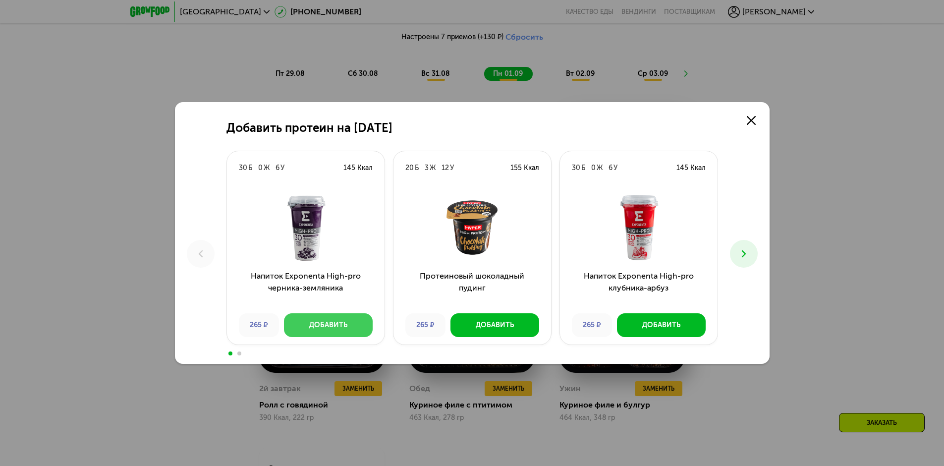  What do you see at coordinates (409, 168) in the screenshot?
I see `div: 20` at bounding box center [409, 168].